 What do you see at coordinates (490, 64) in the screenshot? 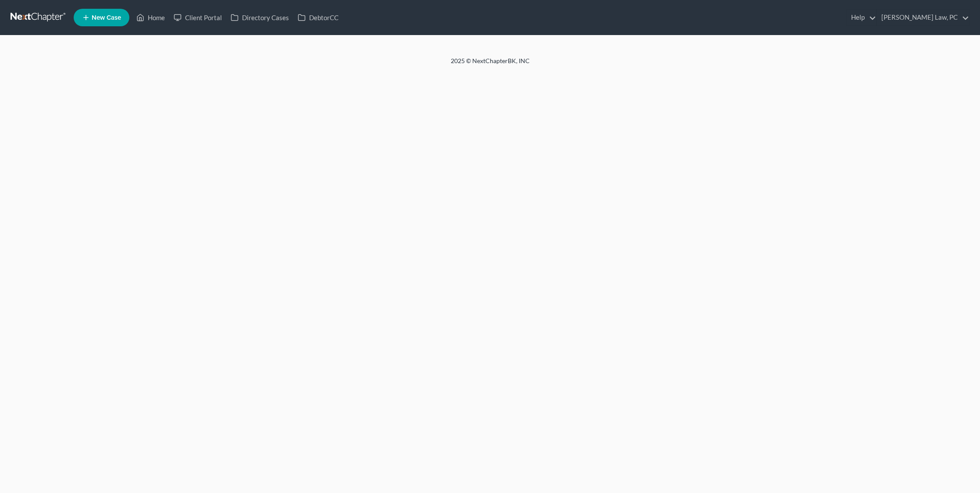
I see `div: 2025 © NextChapterBK, INC` at bounding box center [490, 64].